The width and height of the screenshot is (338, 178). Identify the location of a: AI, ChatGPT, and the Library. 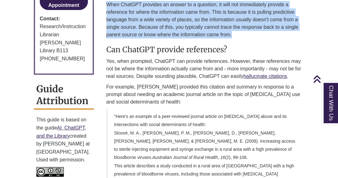
(61, 132).